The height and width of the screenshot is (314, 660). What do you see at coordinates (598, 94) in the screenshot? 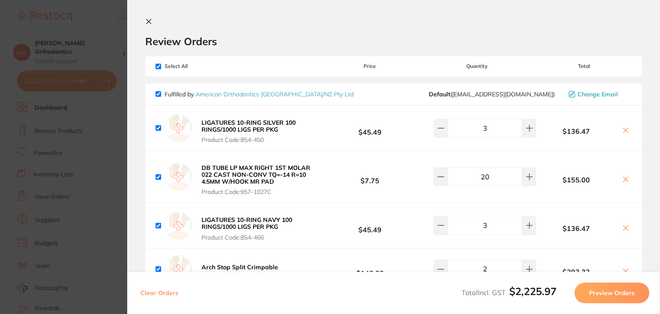
I see `span: Change Email` at bounding box center [598, 94].